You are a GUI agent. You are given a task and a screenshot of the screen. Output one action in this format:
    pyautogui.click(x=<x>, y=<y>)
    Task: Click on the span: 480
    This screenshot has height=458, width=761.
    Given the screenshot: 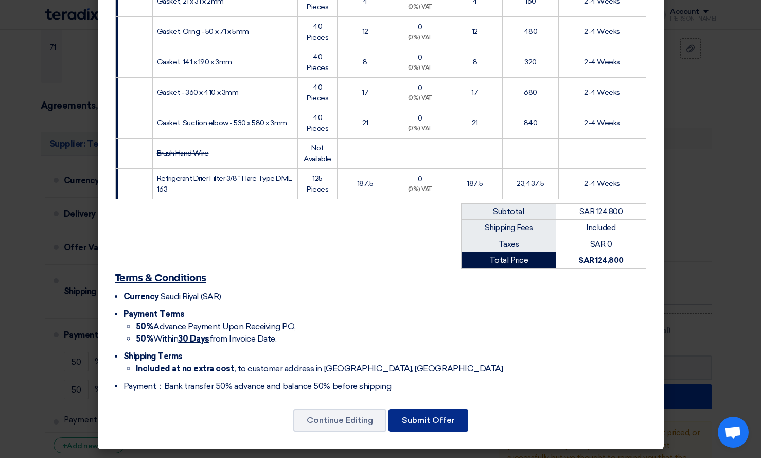 What is the action you would take?
    pyautogui.click(x=531, y=31)
    